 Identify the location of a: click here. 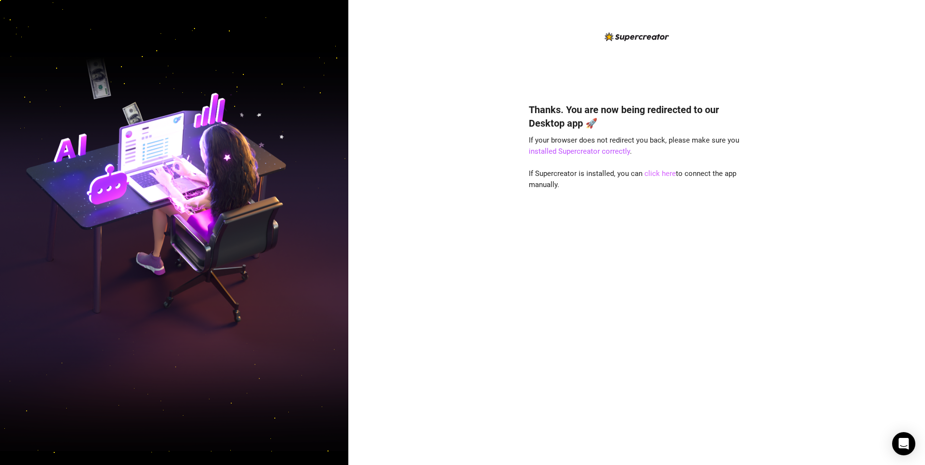
(660, 174).